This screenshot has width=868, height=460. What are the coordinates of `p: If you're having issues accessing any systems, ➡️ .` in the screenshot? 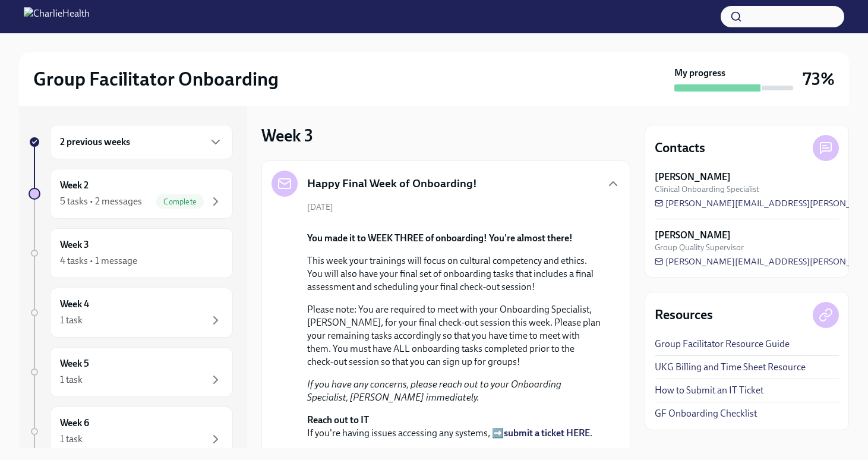 It's located at (454, 427).